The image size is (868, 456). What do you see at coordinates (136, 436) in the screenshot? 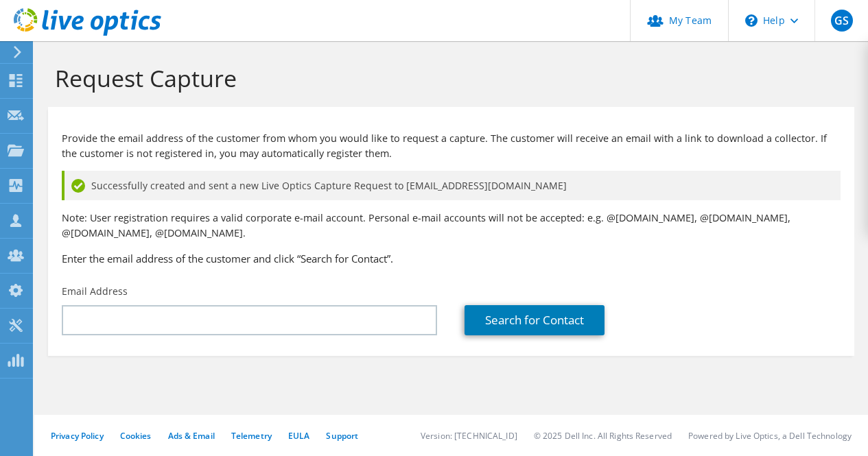
I see `a: Cookies` at bounding box center [136, 436].